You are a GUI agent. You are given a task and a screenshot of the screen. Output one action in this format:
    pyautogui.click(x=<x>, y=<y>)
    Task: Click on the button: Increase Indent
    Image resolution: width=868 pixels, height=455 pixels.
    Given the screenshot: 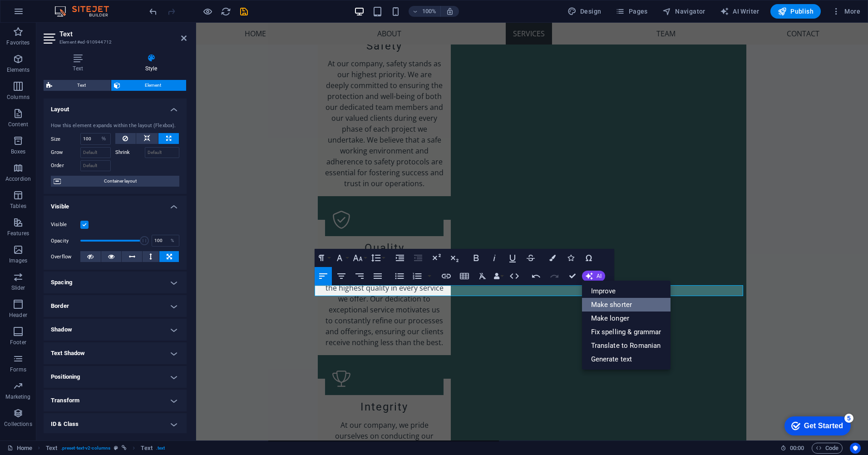 What is the action you would take?
    pyautogui.click(x=400, y=258)
    